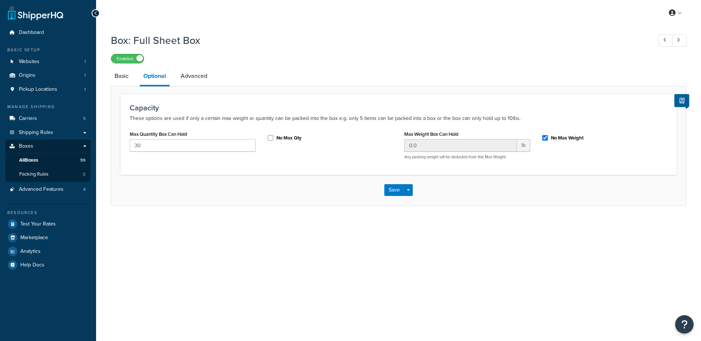 Image resolution: width=701 pixels, height=341 pixels. What do you see at coordinates (122, 76) in the screenshot?
I see `a: Basic` at bounding box center [122, 76].